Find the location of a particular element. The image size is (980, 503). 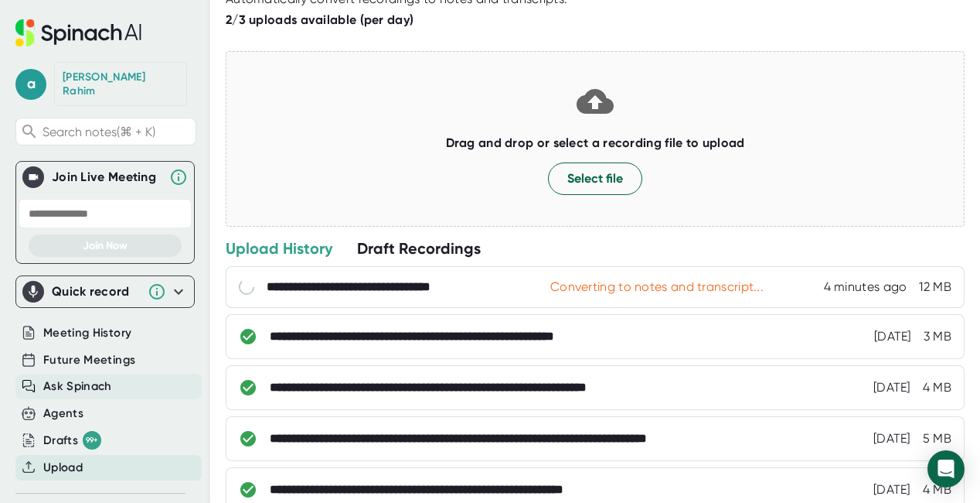

span: Meeting History is located at coordinates (87, 333).